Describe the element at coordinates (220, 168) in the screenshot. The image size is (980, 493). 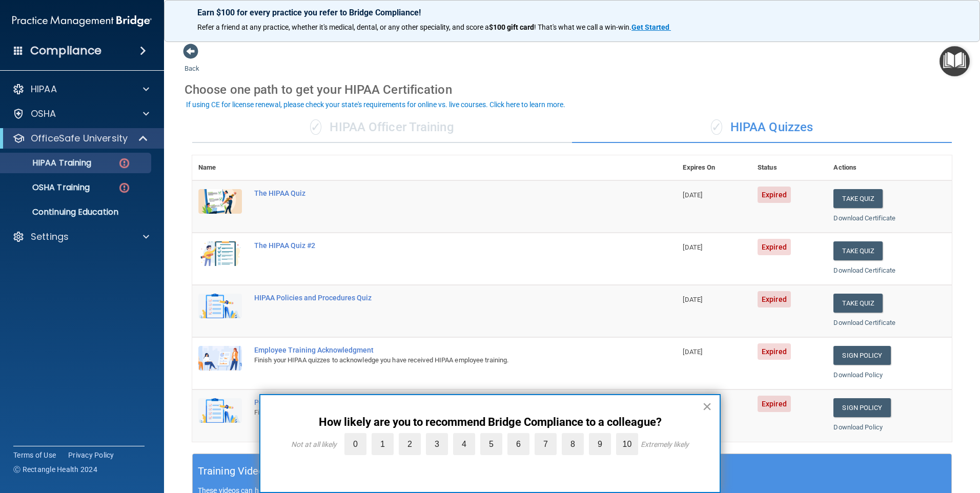
I see `th: Name` at that location.